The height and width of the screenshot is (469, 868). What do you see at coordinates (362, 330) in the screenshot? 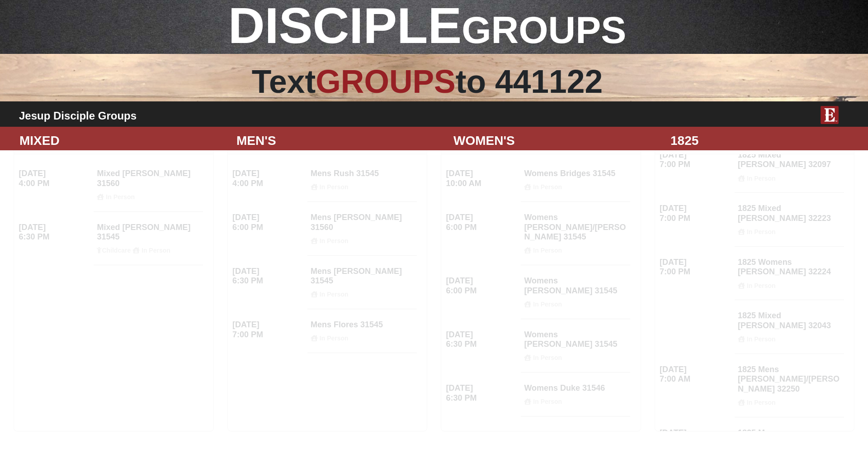
I see `h4: Mens Flores 31545` at bounding box center [362, 330].